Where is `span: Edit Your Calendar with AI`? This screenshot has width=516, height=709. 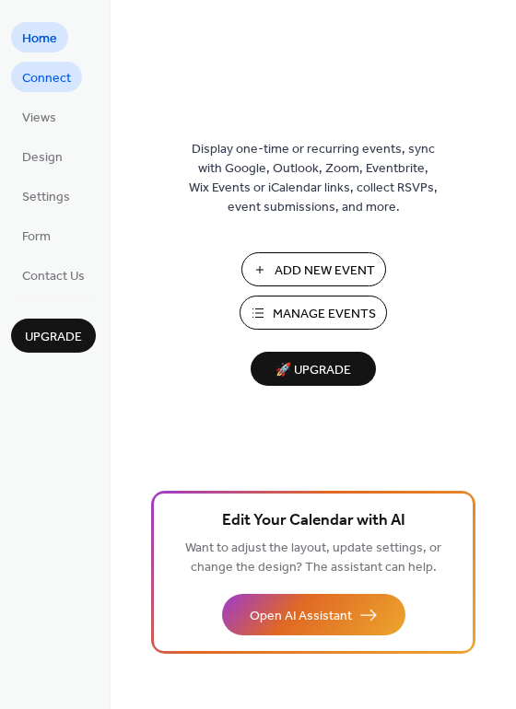
span: Edit Your Calendar with AI is located at coordinates (313, 521).